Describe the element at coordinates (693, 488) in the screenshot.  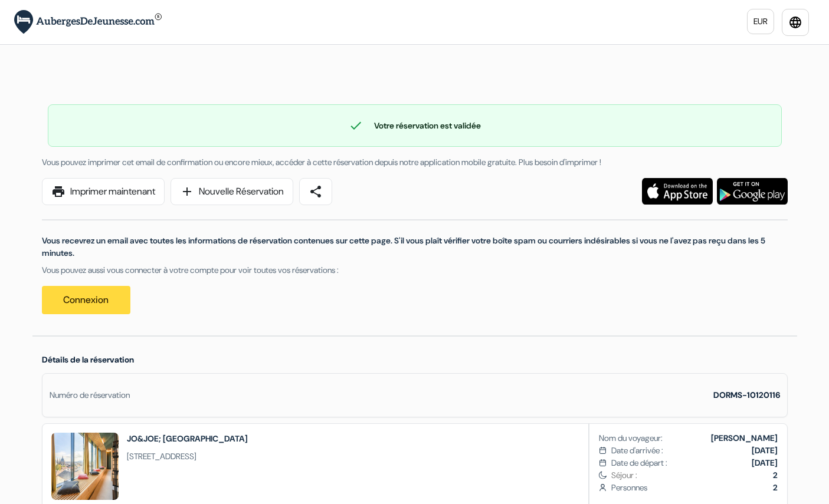
I see `span: Personnes` at that location.